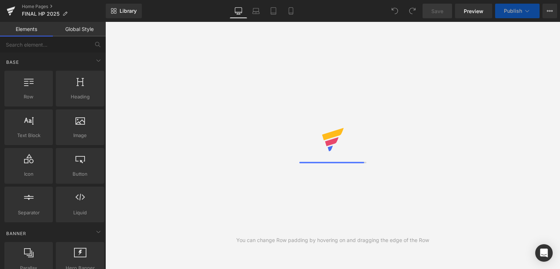 This screenshot has width=560, height=269. I want to click on span: Base, so click(12, 62).